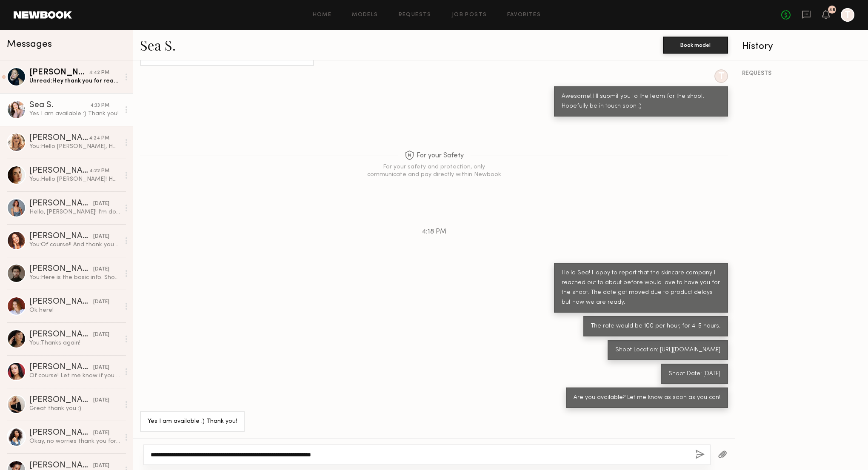 This screenshot has height=470, width=868. Describe the element at coordinates (802, 73) in the screenshot. I see `div: REQUESTS` at that location.